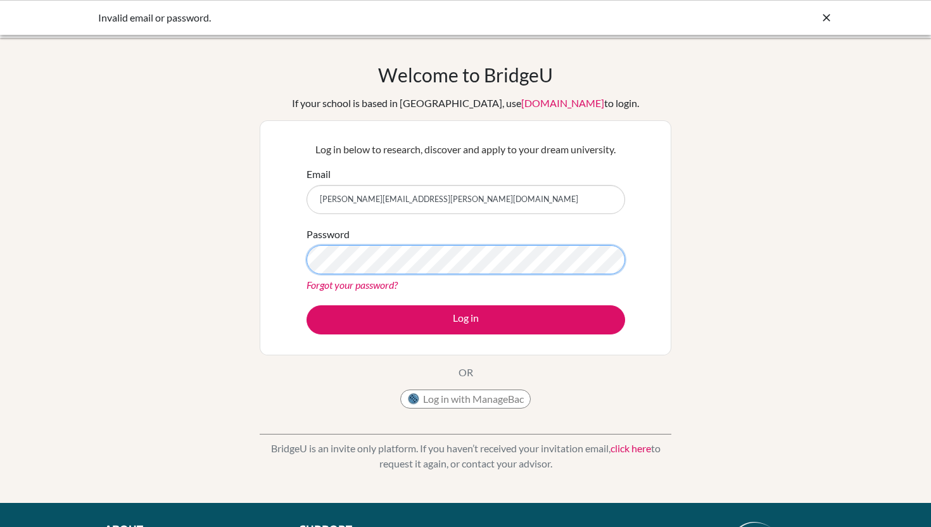 The image size is (931, 527). Describe the element at coordinates (466, 75) in the screenshot. I see `h1: Welcome to BridgeU` at that location.